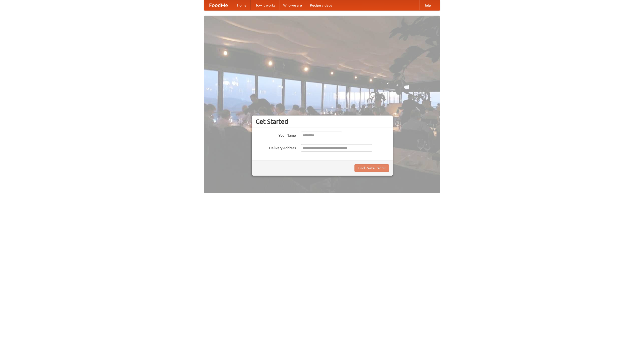  What do you see at coordinates (242, 5) in the screenshot?
I see `a: Home` at bounding box center [242, 5].